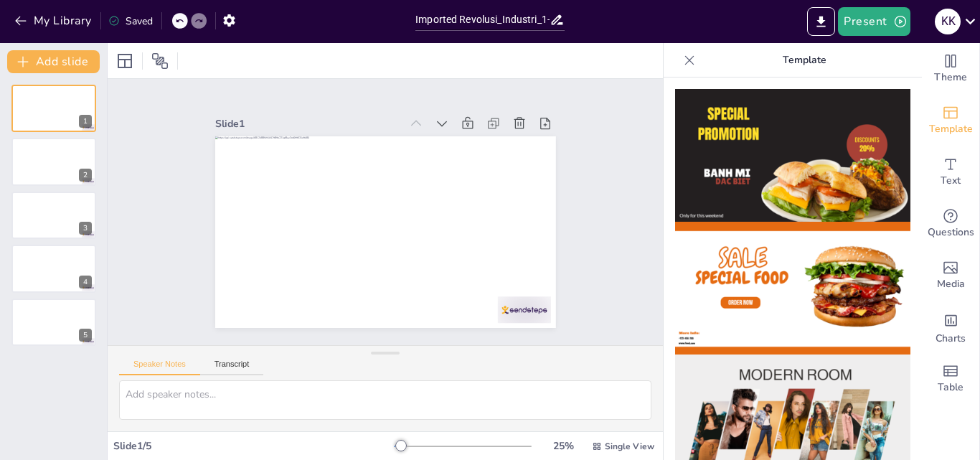  What do you see at coordinates (950, 276) in the screenshot?
I see `div: Add images, graphics, shapes or video` at bounding box center [950, 276].